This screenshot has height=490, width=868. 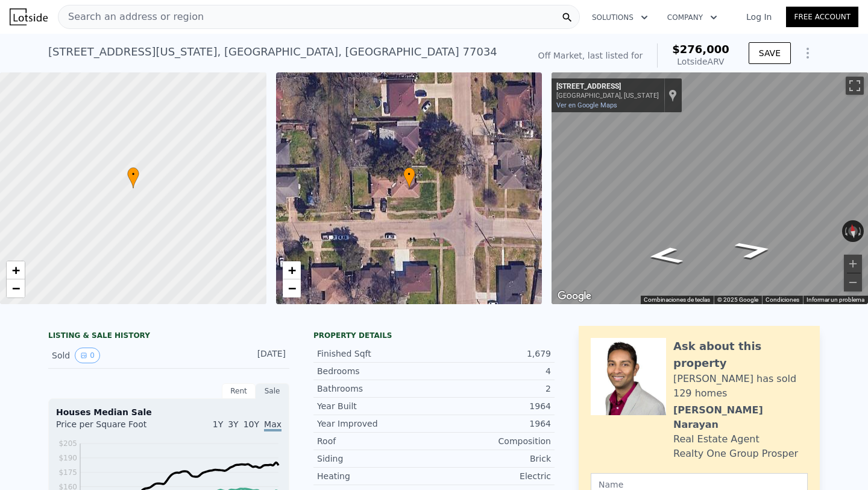 I want to click on path: Ir al este, Globe St, so click(x=753, y=250).